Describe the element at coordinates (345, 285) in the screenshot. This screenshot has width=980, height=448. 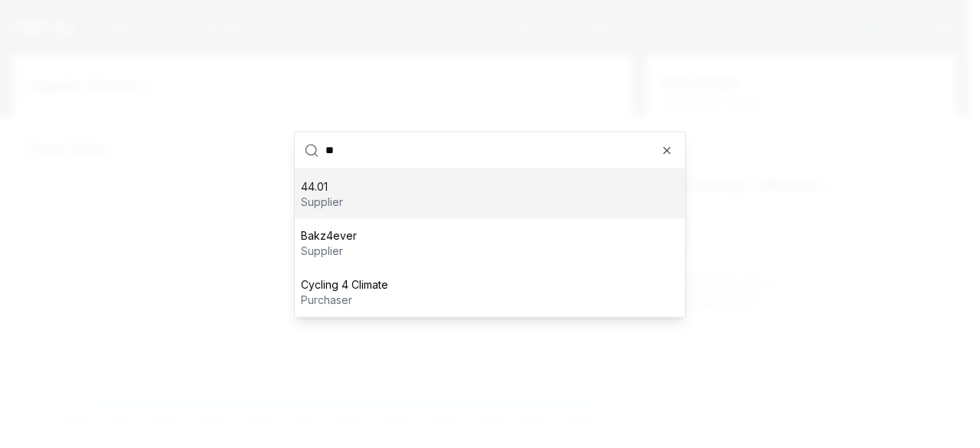
I see `p: Cycling 4 Climate` at that location.